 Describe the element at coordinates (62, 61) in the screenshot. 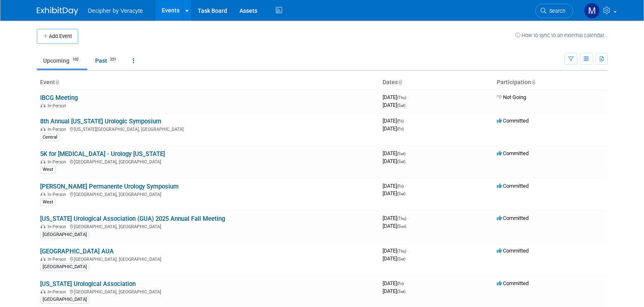

I see `a: Upcoming102` at that location.